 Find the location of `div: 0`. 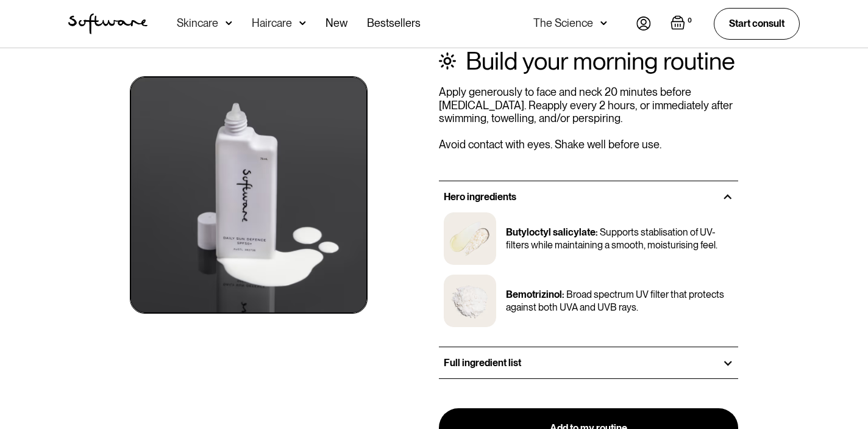

div: 0 is located at coordinates (689, 21).